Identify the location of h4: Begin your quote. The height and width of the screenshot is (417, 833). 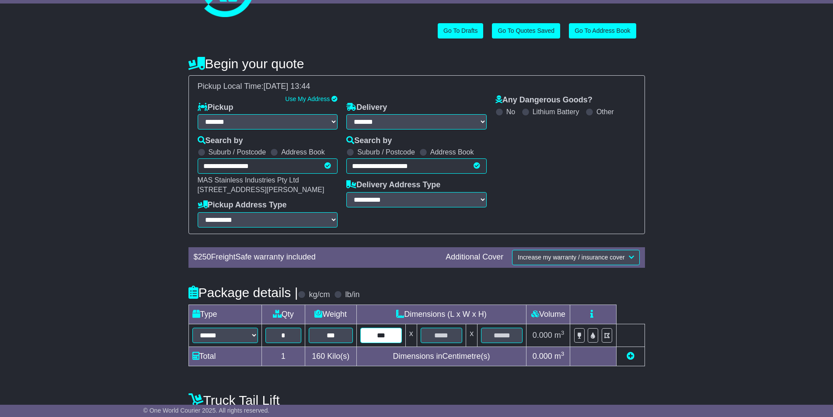
(417, 63).